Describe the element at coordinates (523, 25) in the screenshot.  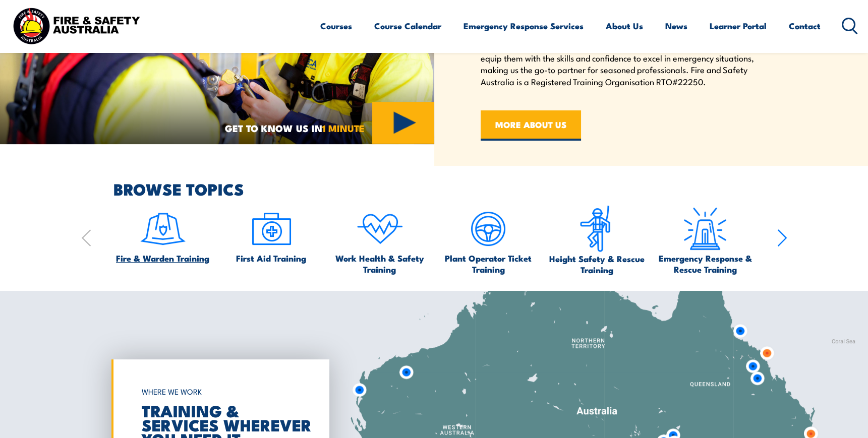
I see `a: Emergency Response Services` at that location.